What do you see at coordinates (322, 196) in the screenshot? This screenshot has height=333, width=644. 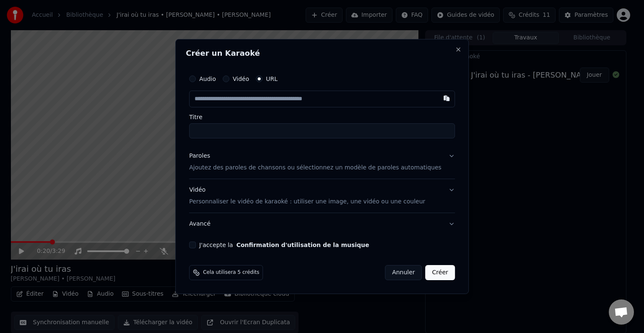 I see `button: VidéoPersonnaliser le vidéo de karaoké : utiliser une image, une vidéo ou une couleur` at bounding box center [322, 196].